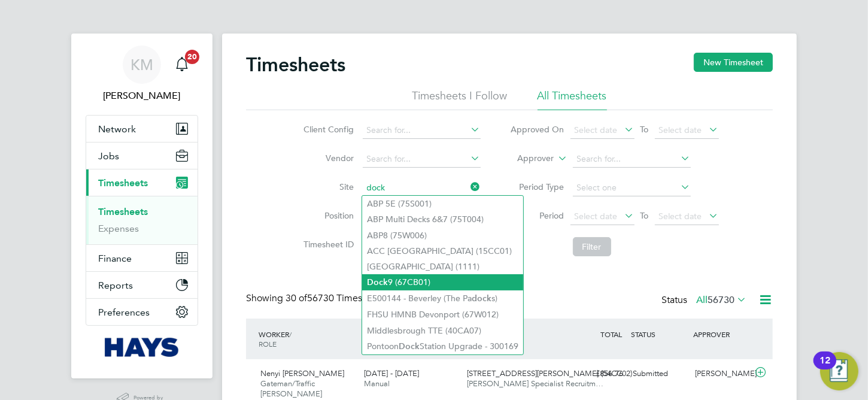  What do you see at coordinates (443, 347) in the screenshot?
I see `li: Pontoon Station Upgrade - 300169` at bounding box center [443, 347].